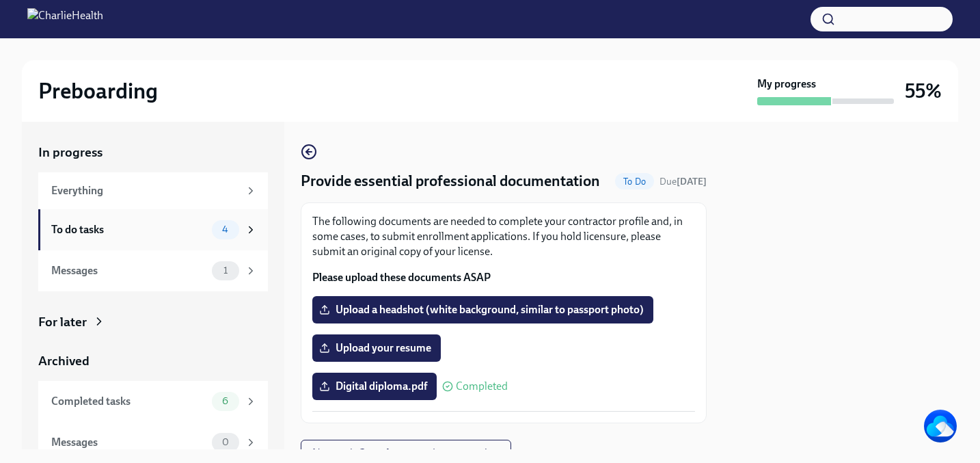 The height and width of the screenshot is (463, 980). Describe the element at coordinates (154, 401) in the screenshot. I see `a: Completed tasks6` at that location.